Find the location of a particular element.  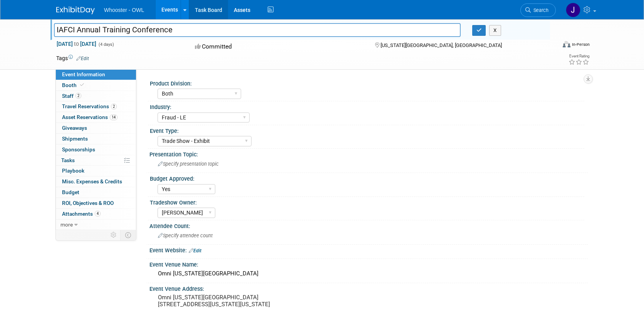

a: more is located at coordinates (96, 225).